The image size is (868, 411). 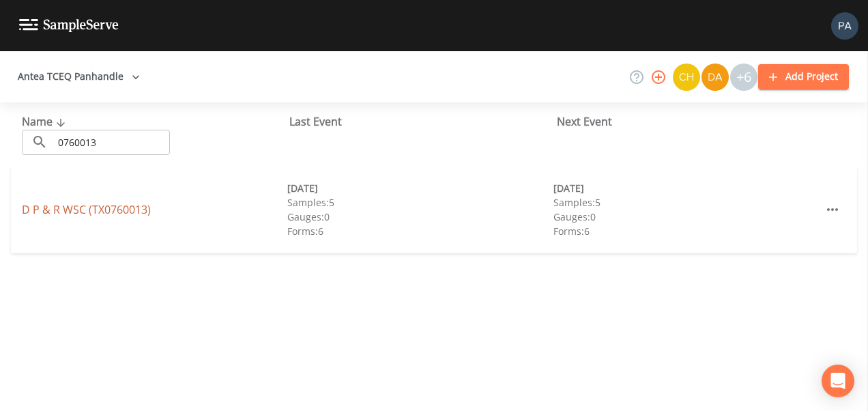 I want to click on button: Antea TCEQ Panhandle, so click(x=78, y=77).